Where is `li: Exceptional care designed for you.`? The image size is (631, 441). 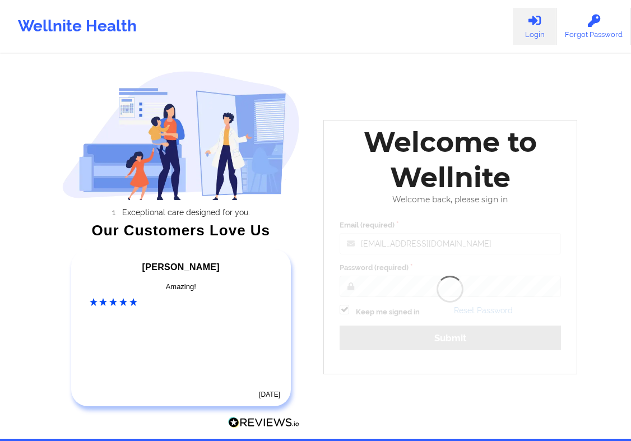
li: Exceptional care designed for you. is located at coordinates (186, 213).